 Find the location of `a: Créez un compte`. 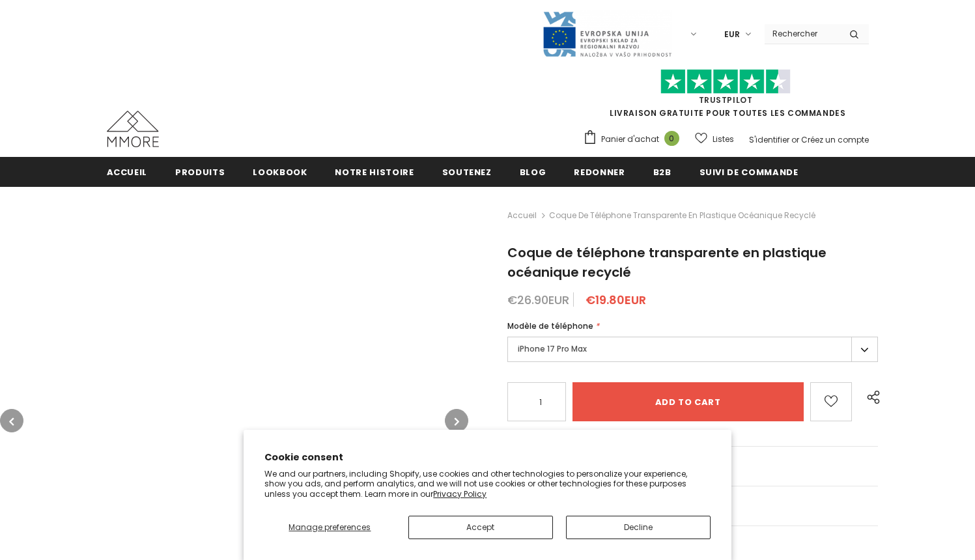

a: Créez un compte is located at coordinates (835, 139).